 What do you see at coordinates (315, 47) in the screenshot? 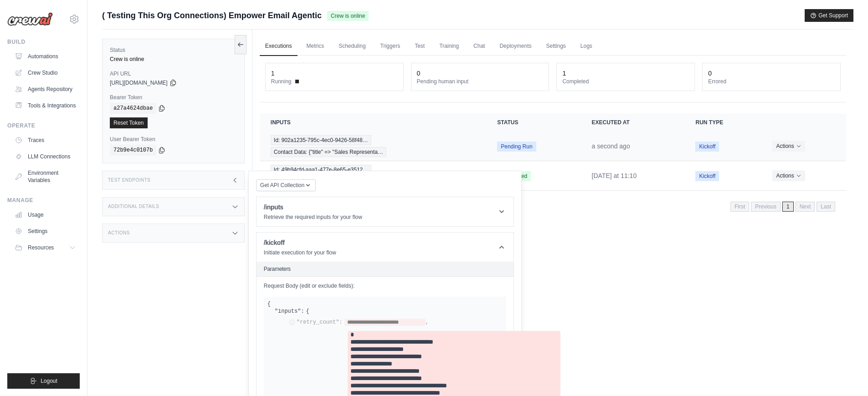
I see `a: Metrics` at bounding box center [315, 47].